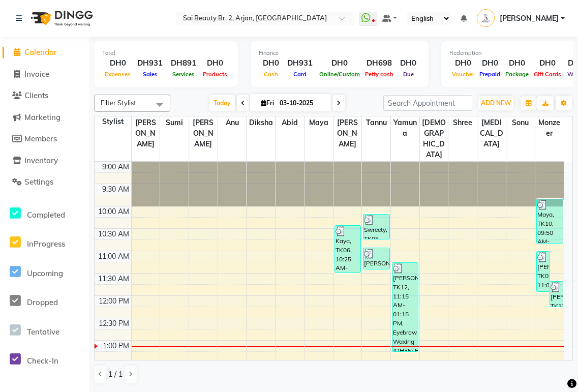 The height and width of the screenshot is (392, 578). I want to click on span: Members, so click(41, 138).